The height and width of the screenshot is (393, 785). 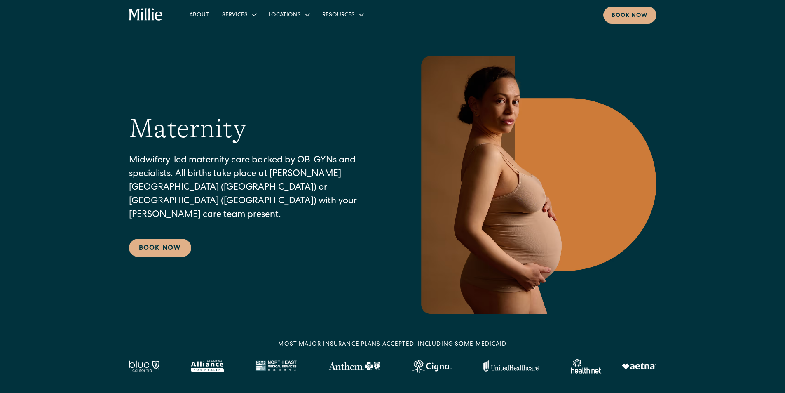 What do you see at coordinates (146, 15) in the screenshot?
I see `a: home` at bounding box center [146, 15].